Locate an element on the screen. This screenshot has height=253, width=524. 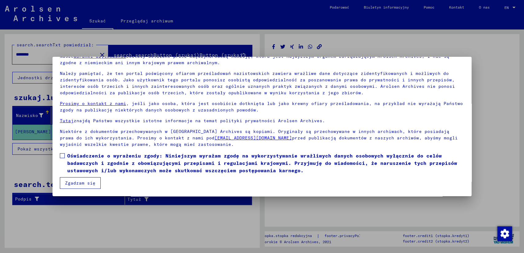
div: Zmienianie zgody is located at coordinates (504, 233).